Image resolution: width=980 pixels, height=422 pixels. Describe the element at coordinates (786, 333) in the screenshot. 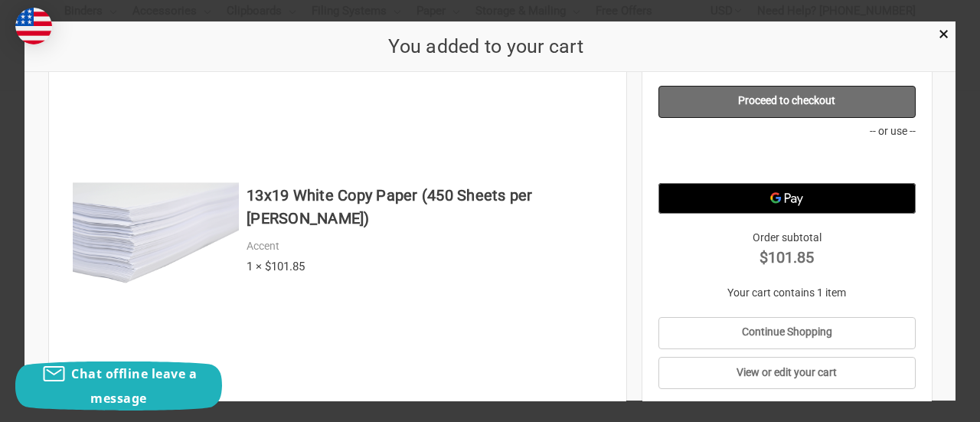

I see `a: Continue Shopping` at that location.